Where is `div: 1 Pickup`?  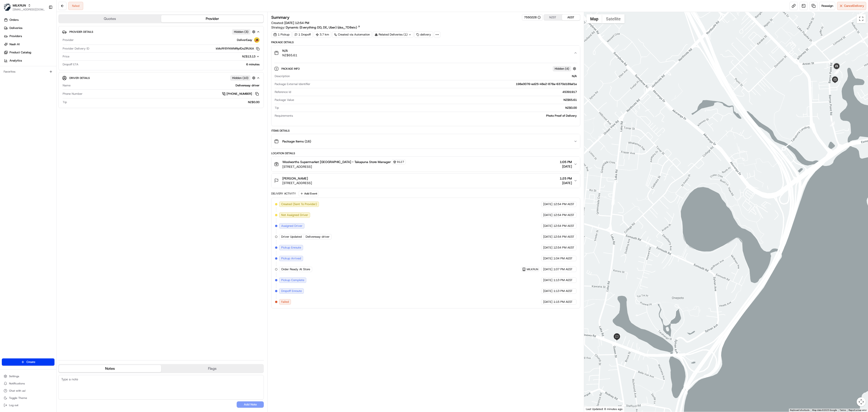
div: 1 Pickup is located at coordinates (281, 35).